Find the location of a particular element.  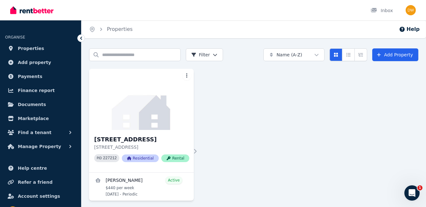

span: Add property is located at coordinates (34, 62).